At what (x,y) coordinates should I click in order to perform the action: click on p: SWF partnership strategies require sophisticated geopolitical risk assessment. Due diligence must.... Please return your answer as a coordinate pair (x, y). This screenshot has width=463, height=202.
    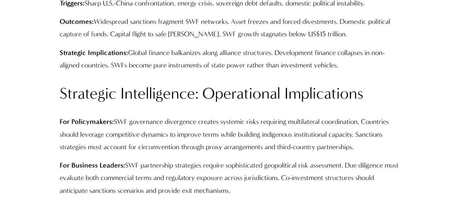
    Looking at the image, I should click on (232, 178).